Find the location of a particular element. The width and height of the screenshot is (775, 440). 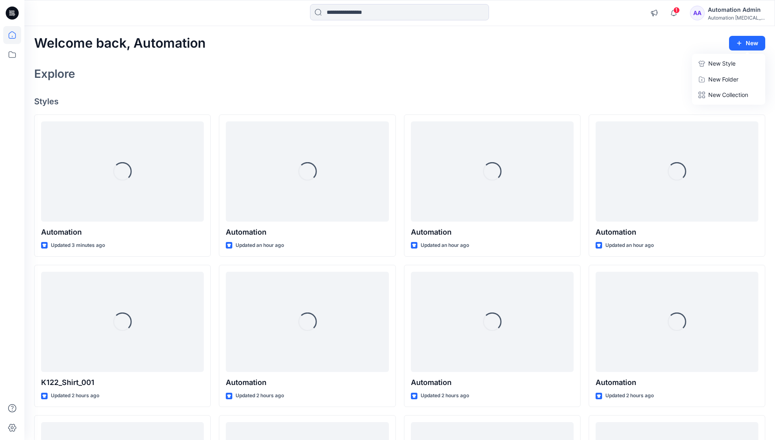

h2: Welcome back, Automation is located at coordinates (120, 43).